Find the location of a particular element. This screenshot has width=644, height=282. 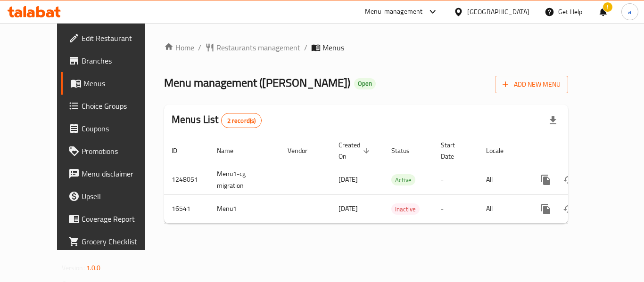

span: Add New Menu is located at coordinates (531, 84).